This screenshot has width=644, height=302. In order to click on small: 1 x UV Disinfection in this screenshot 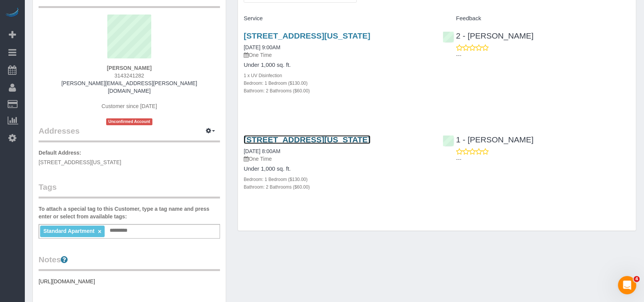, I will do `click(263, 76)`.